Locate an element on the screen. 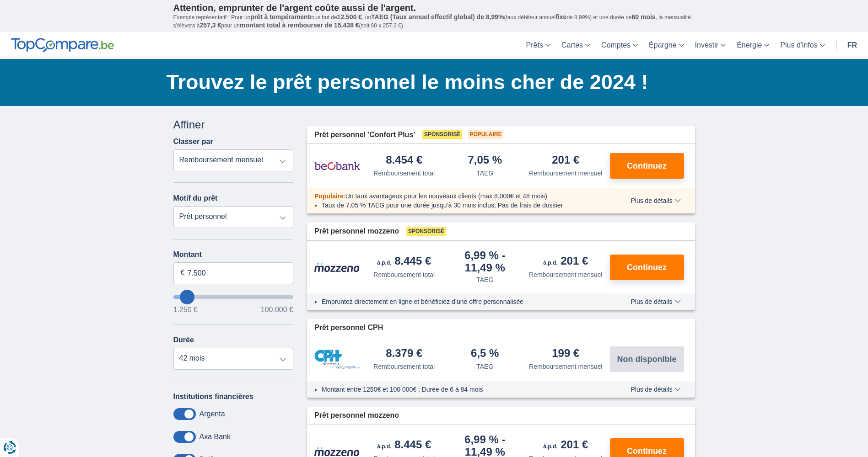 This screenshot has width=868, height=457. span: 60 mois is located at coordinates (644, 17).